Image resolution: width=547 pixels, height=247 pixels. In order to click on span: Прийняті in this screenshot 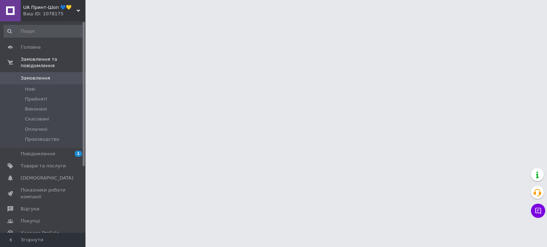, I will do `click(36, 99)`.